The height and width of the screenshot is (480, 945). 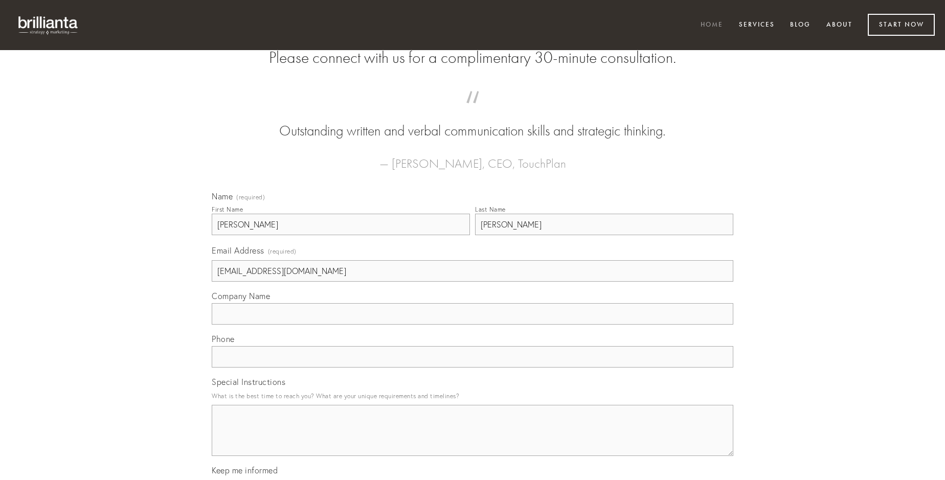 I want to click on a: Home, so click(x=712, y=25).